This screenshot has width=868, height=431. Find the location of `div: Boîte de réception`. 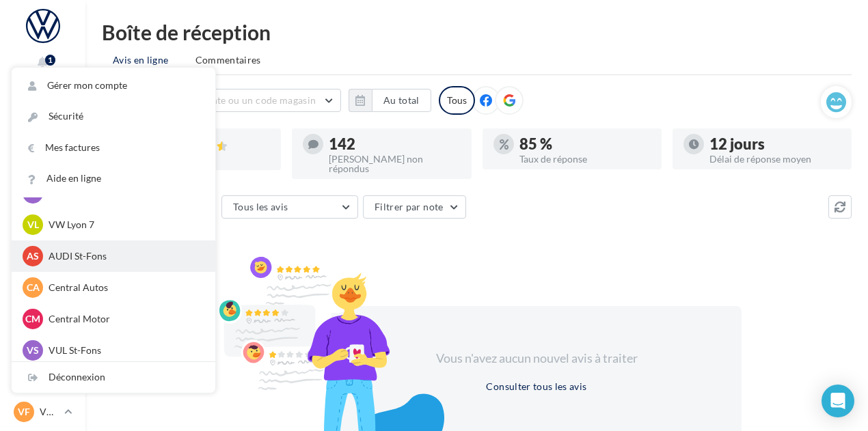

div: Boîte de réception is located at coordinates (476, 32).